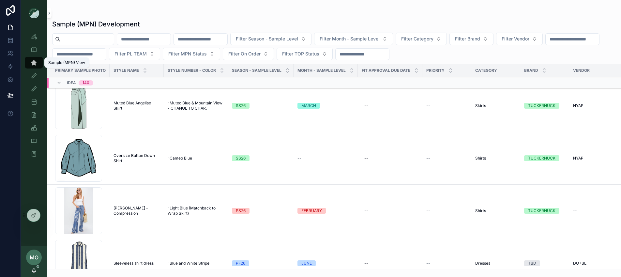 The image size is (621, 277). Describe the element at coordinates (34, 97) in the screenshot. I see `div: scrollable content` at that location.